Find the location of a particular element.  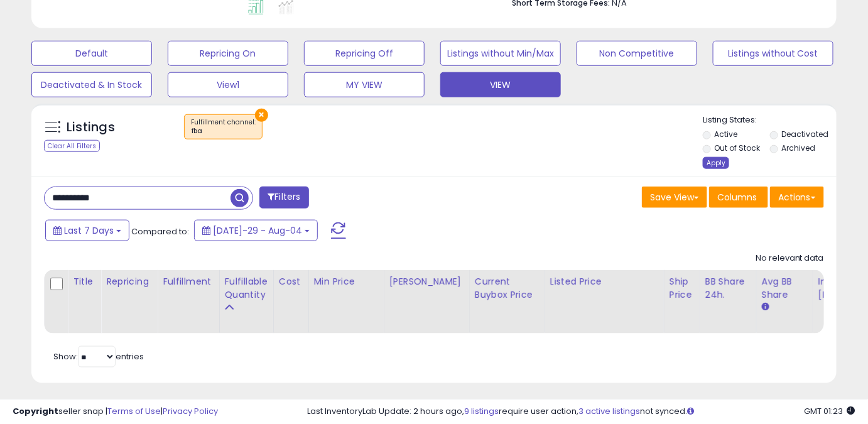

a: 3 active listings is located at coordinates (610, 411).